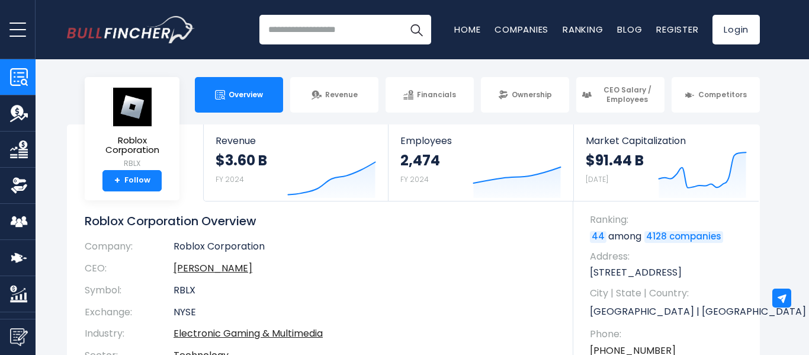 The image size is (809, 355). What do you see at coordinates (334, 95) in the screenshot?
I see `a: Revenue` at bounding box center [334, 95].